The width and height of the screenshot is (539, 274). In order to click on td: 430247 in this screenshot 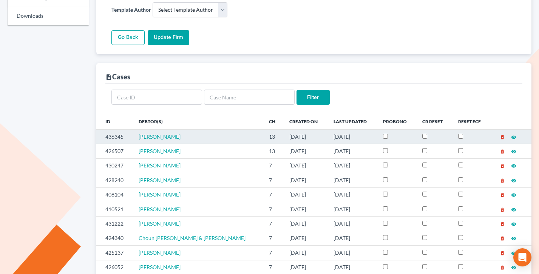, I will do `click(114, 165)`.